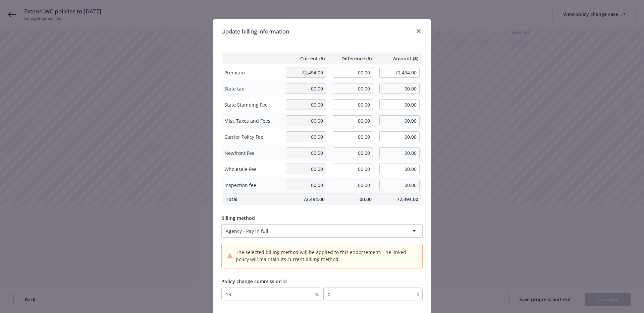 This screenshot has width=644, height=313. Describe the element at coordinates (252, 88) in the screenshot. I see `span: State tax` at that location.